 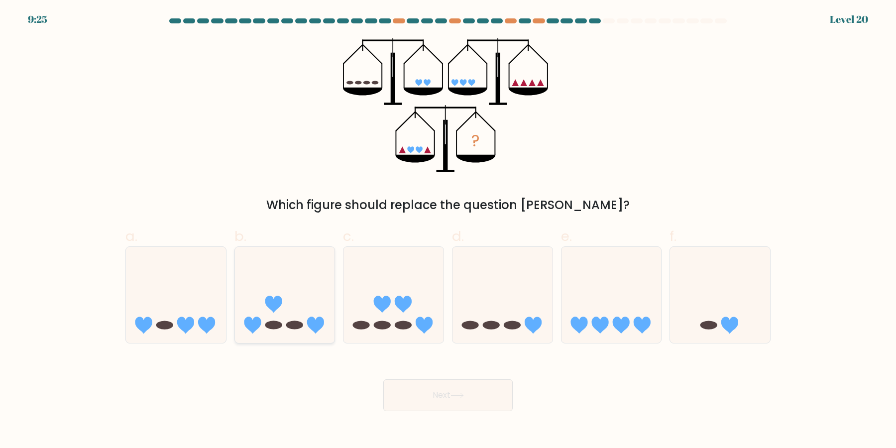 What do you see at coordinates (348, 236) in the screenshot?
I see `span: c.` at bounding box center [348, 236].